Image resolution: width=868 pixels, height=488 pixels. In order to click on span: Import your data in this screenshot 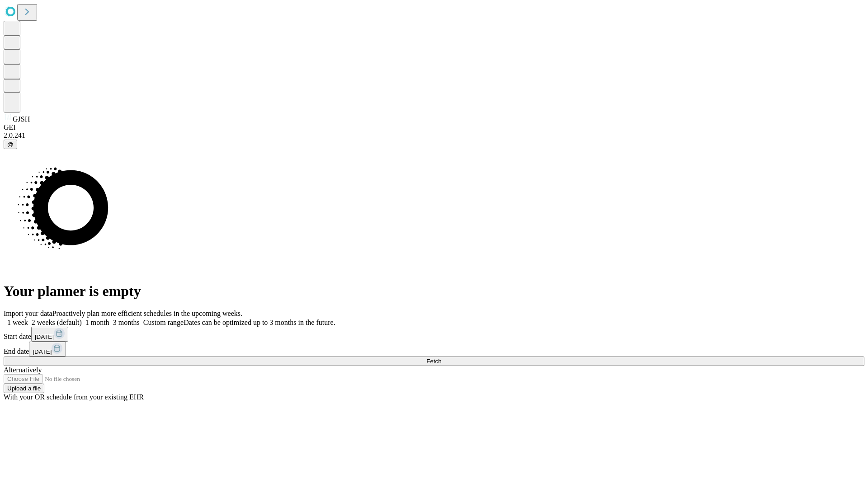, I will do `click(28, 313)`.